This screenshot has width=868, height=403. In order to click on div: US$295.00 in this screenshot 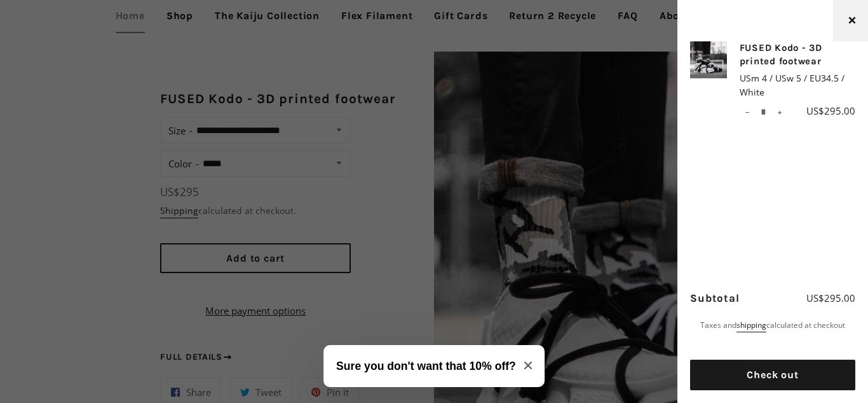, I will do `click(820, 111)`.